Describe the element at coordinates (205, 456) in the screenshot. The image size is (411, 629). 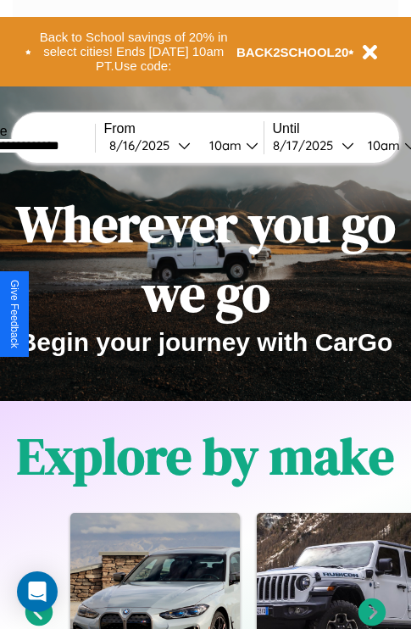
I see `h1: Explore by make` at that location.